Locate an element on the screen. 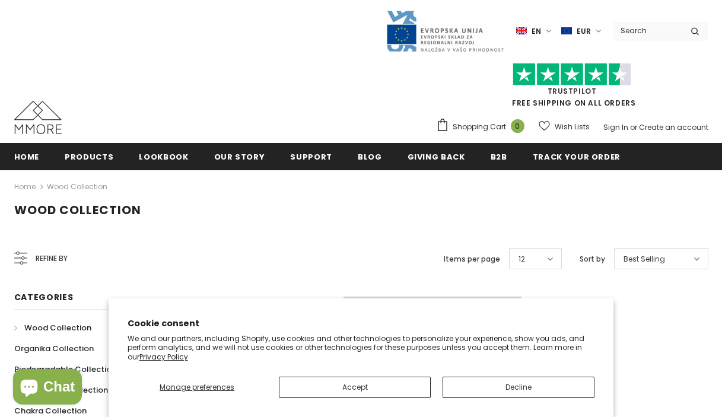 Image resolution: width=722 pixels, height=417 pixels. span: Categories is located at coordinates (44, 297).